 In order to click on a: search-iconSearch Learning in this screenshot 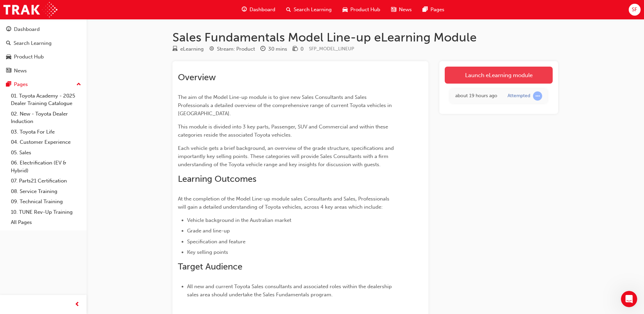, I will do `click(309, 9)`.